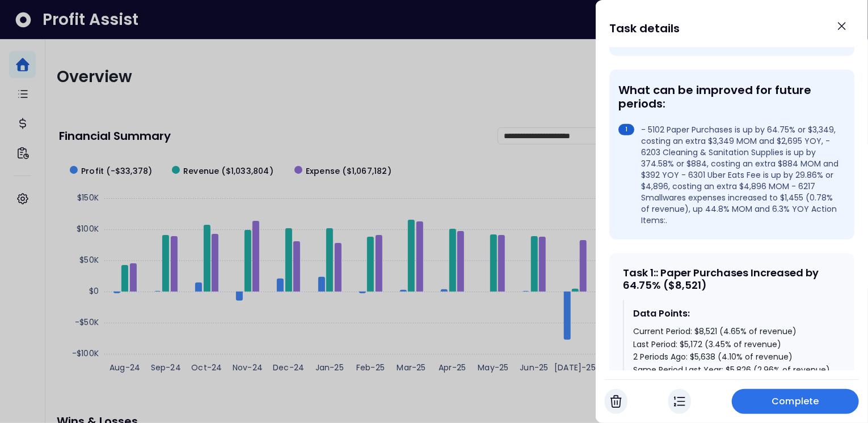 This screenshot has width=868, height=423. I want to click on div: Task 1 : : Paper Purchases Increased by 64.75% ($8,521), so click(732, 279).